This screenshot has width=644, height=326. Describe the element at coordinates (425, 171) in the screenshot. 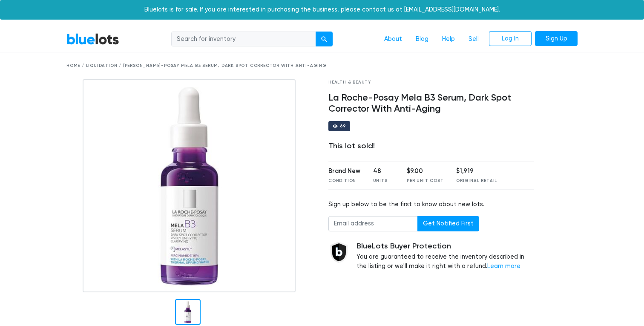

I see `div: $9.00` at that location.